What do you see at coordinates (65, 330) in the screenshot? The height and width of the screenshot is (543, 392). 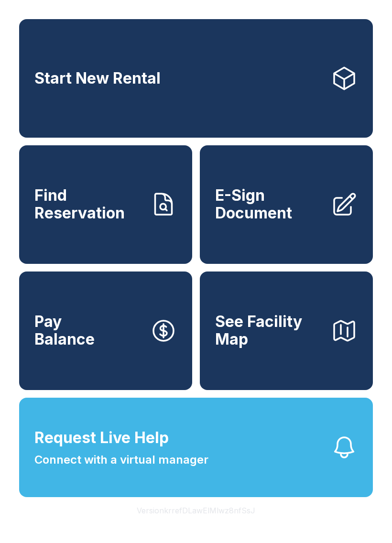 I see `span: Pay Balance` at bounding box center [65, 330].